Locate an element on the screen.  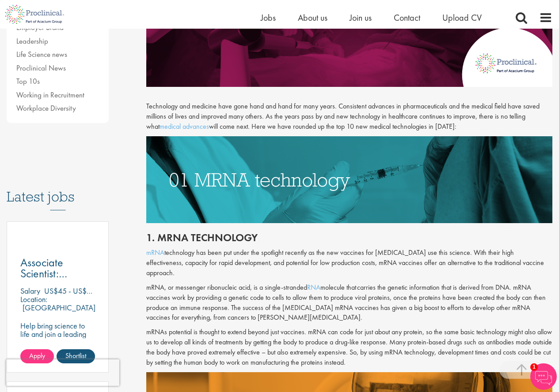
a: Contact is located at coordinates (407, 18).